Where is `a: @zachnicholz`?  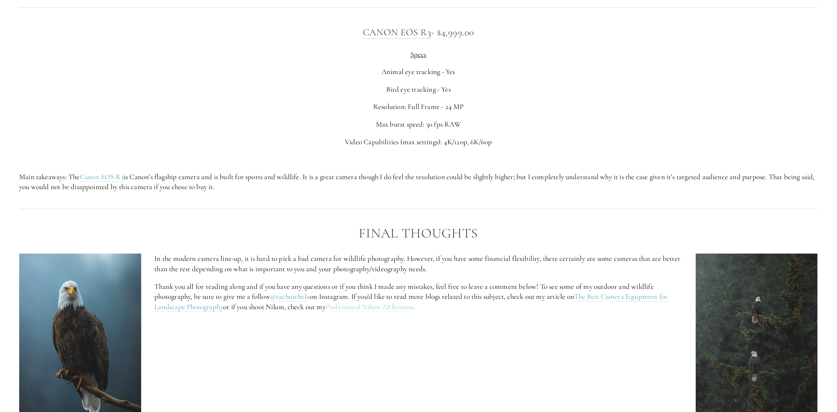
a: @zachnicholz is located at coordinates (290, 297).